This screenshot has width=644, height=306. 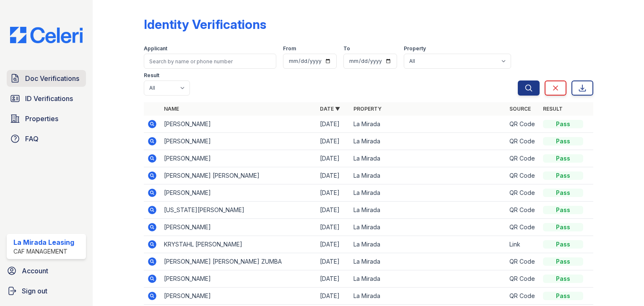 What do you see at coordinates (523, 244) in the screenshot?
I see `td: Link` at bounding box center [523, 244].